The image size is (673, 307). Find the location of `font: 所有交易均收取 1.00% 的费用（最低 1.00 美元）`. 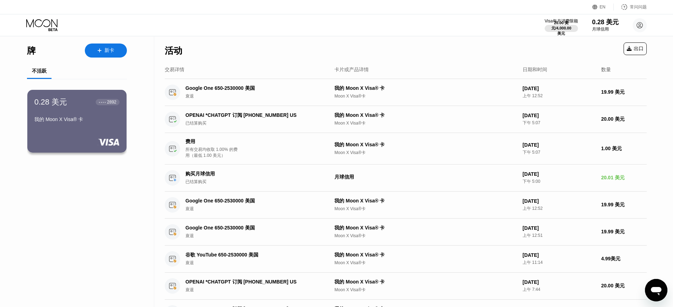

font: 所有交易均收取 1.00% 的费用（最低 1.00 美元） is located at coordinates (211, 152).